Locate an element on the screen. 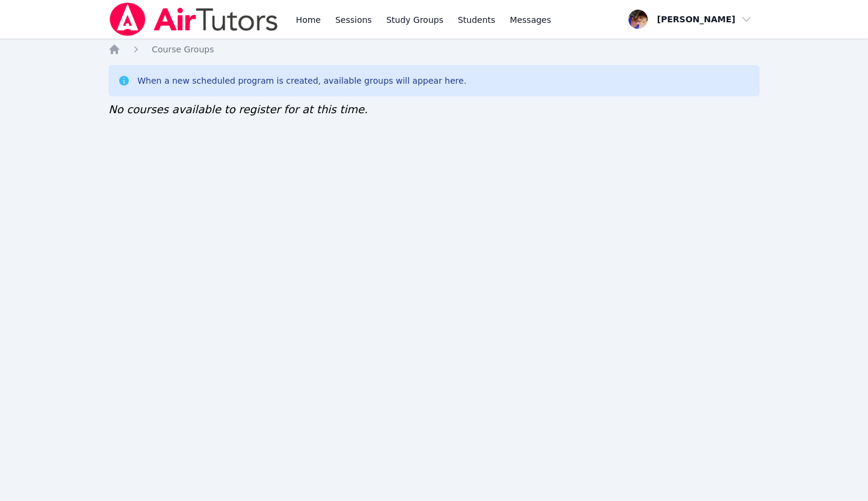 Image resolution: width=868 pixels, height=501 pixels. img: Air Tutors is located at coordinates (193, 19).